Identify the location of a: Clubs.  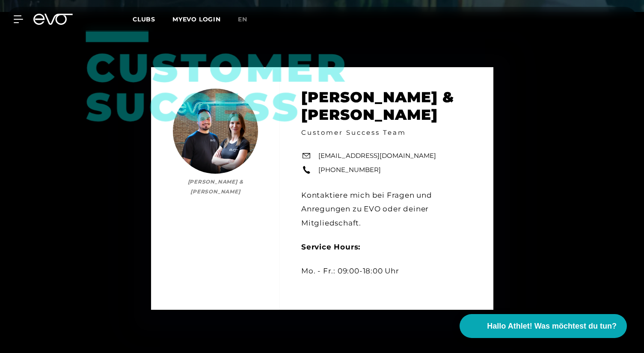
(152, 19).